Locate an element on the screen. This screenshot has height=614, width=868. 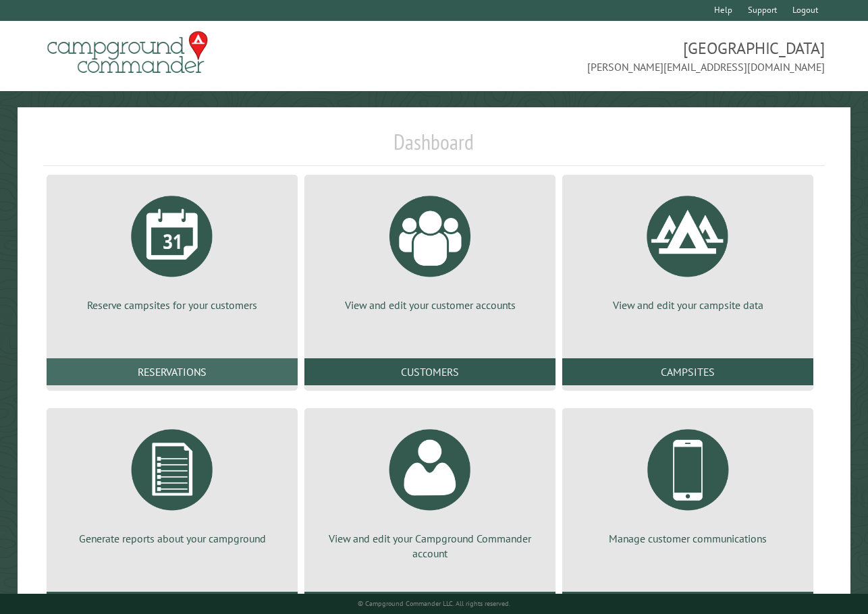
a: Customers is located at coordinates (431, 371).